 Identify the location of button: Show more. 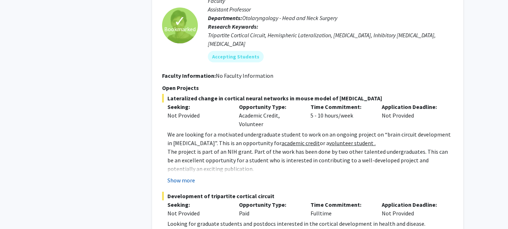
(181, 180).